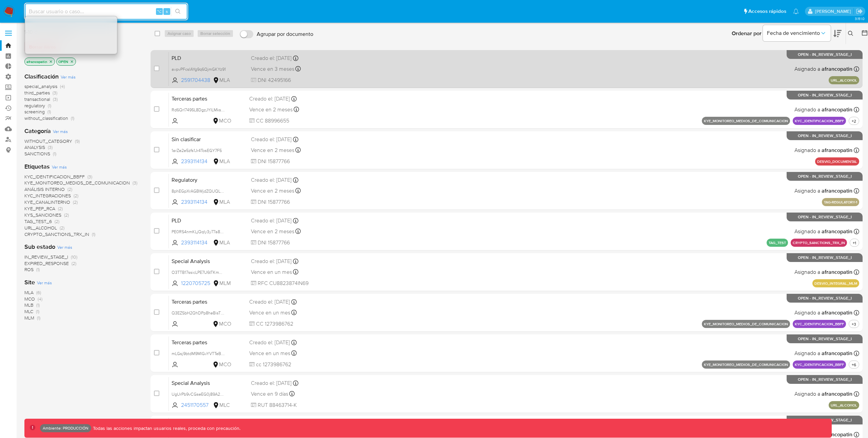  Describe the element at coordinates (167, 11) in the screenshot. I see `span: s` at that location.